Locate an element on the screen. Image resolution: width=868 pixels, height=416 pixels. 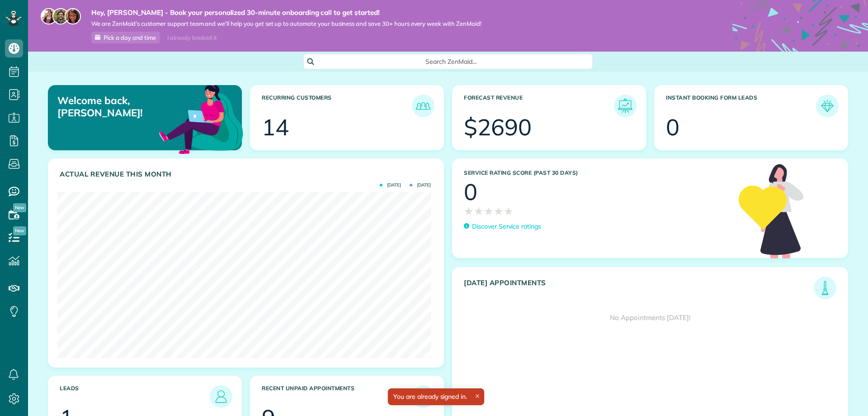
img: jorge-587dff0eeaa6aab1f244e6dc62b8924c3b6ad411094392a53c71c6c4a576187d.jpg is located at coordinates (61, 16).